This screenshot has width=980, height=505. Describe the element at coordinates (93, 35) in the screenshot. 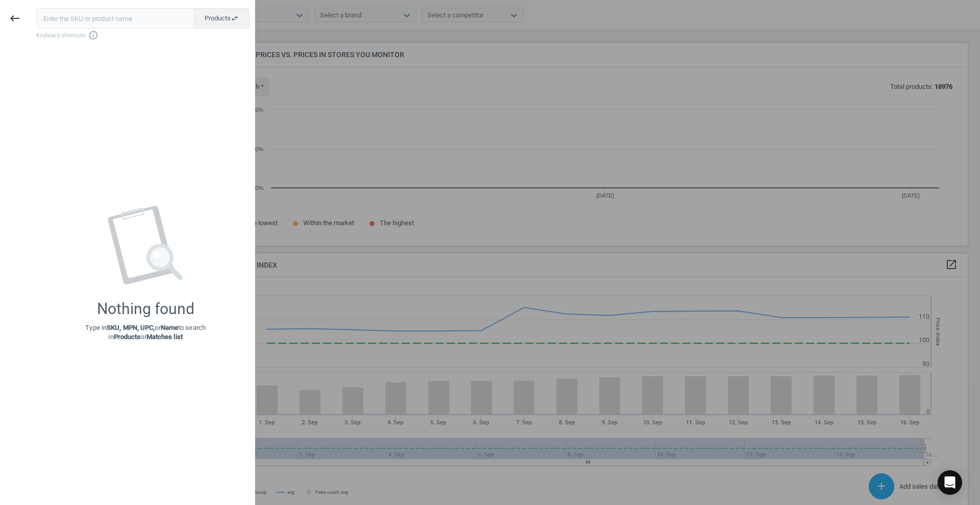

I see `i: info_outline` at that location.